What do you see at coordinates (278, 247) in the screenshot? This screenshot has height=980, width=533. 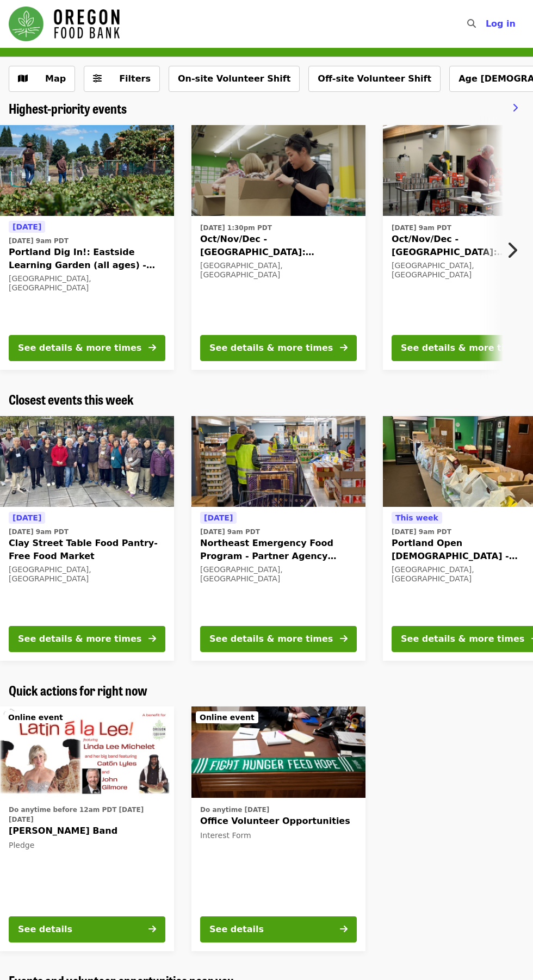 I see `a: See details for "Oct/Nov/Dec - Portland: Repack/Sort (age 8+)"` at bounding box center [278, 247].